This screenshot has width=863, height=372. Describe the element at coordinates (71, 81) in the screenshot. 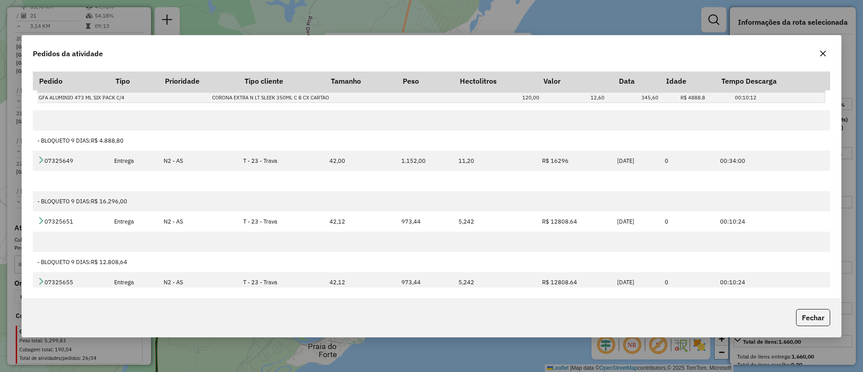

I see `th: Pedido` at that location.